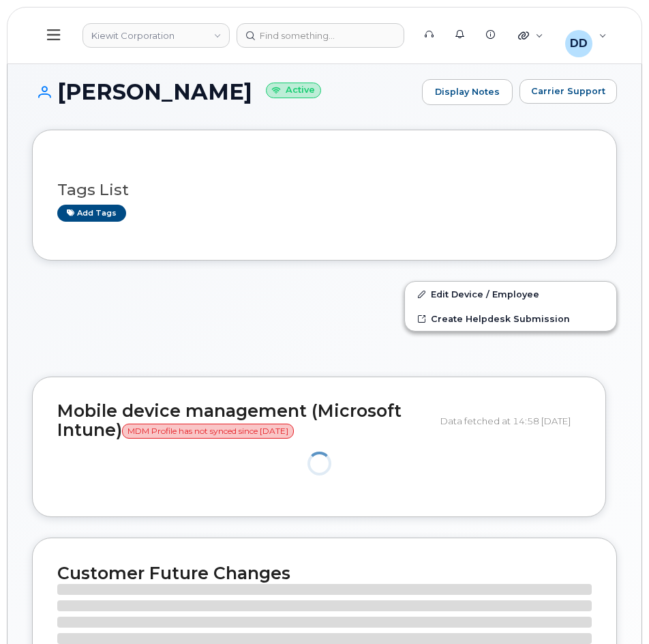 The width and height of the screenshot is (649, 644). What do you see at coordinates (293, 90) in the screenshot?
I see `small: Active` at bounding box center [293, 90].